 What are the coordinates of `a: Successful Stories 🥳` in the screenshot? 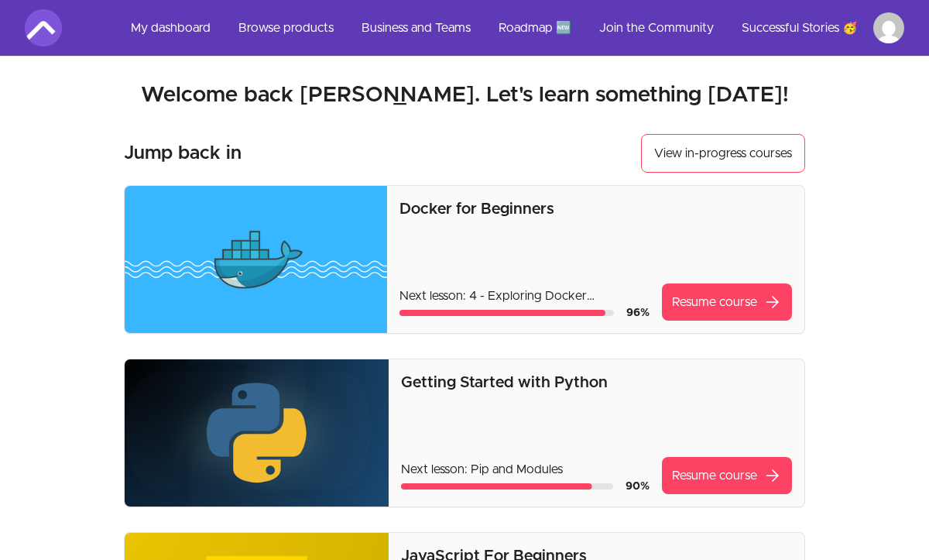 It's located at (800, 28).